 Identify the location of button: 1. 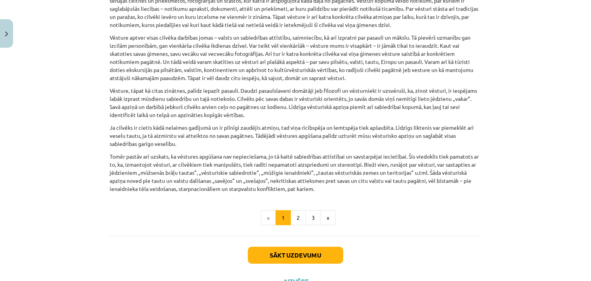
(283, 218).